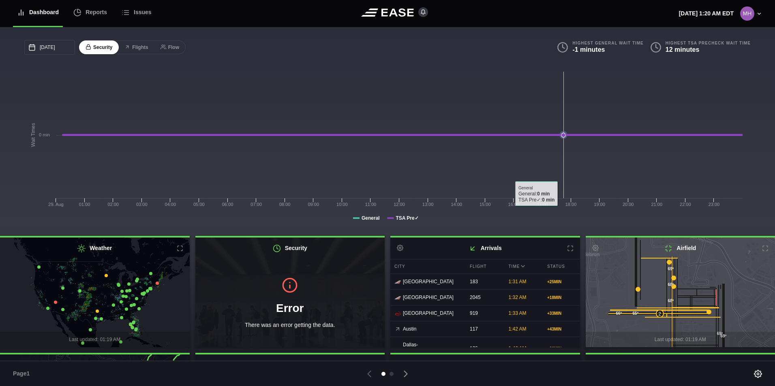  I want to click on text: 02:00, so click(113, 205).